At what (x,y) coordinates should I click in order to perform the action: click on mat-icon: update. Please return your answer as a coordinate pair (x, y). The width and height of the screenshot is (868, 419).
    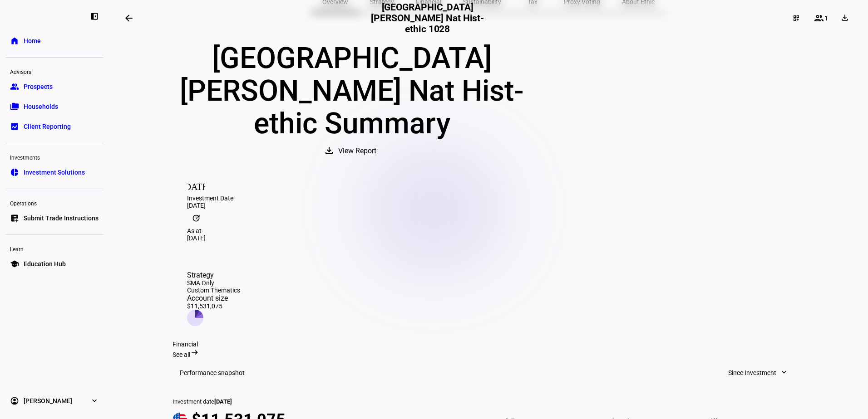
    Looking at the image, I should click on (196, 218).